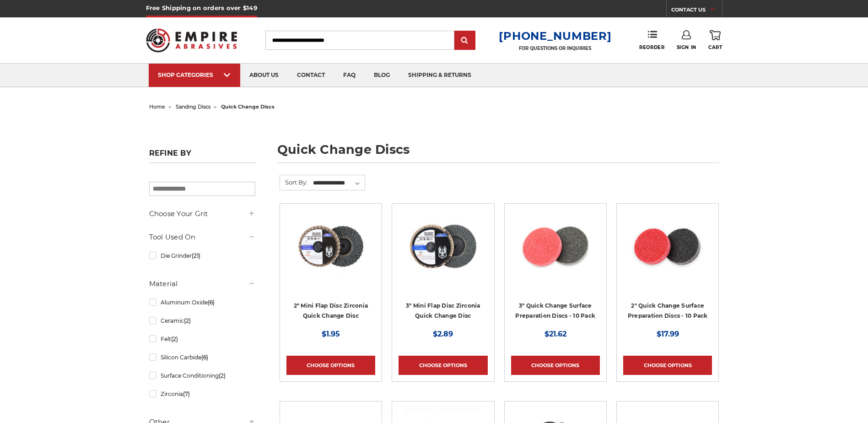 This screenshot has height=423, width=868. I want to click on a: Silicon Carbide, so click(202, 357).